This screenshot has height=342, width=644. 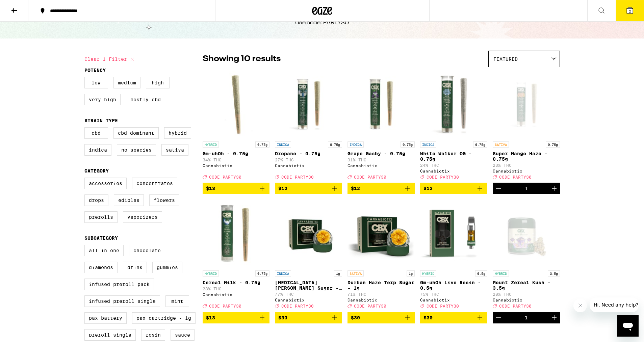 What do you see at coordinates (526, 285) in the screenshot?
I see `p: Mount Zereal Kush - 3.5g` at bounding box center [526, 285].